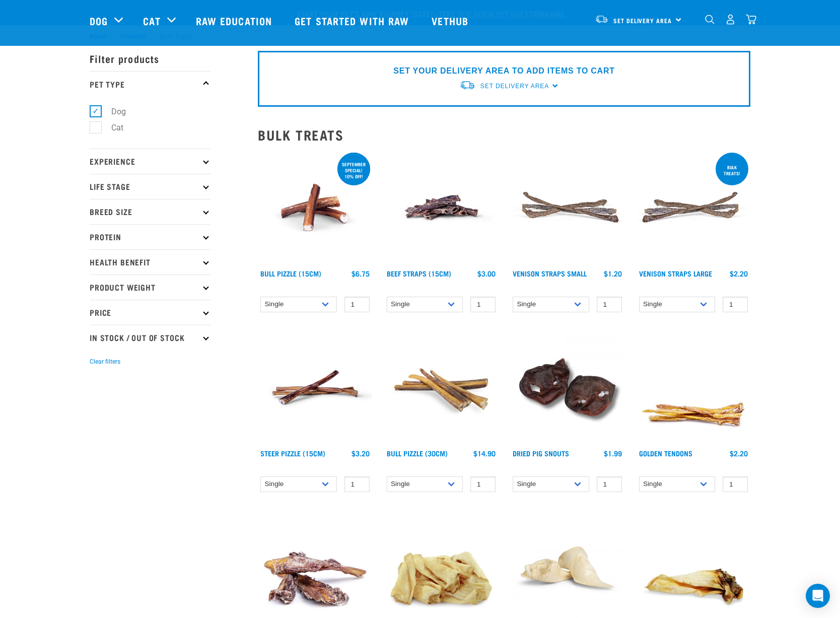  I want to click on p: Breed Size, so click(150, 212).